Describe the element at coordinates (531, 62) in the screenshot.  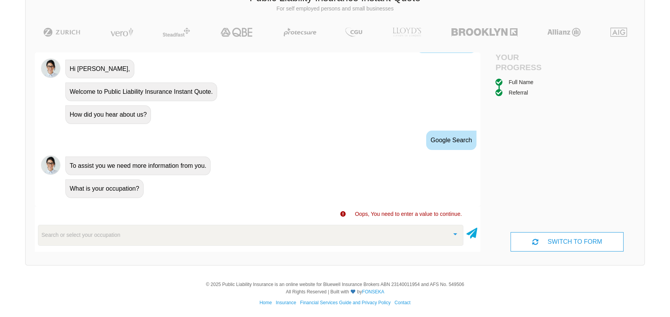
I see `h4: Your Progress` at that location.